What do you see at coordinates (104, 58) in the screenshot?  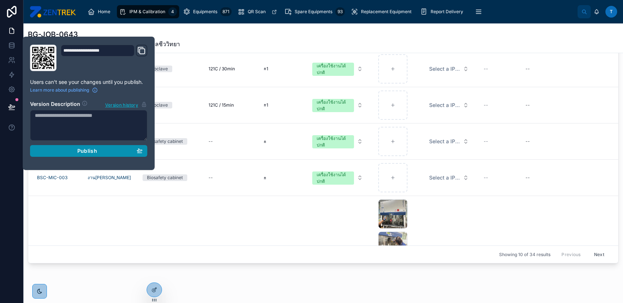 I see `div: Domain and Custom Link` at bounding box center [104, 58].